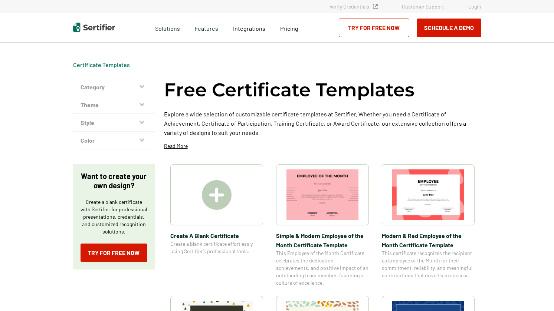  What do you see at coordinates (322, 123) in the screenshot?
I see `p: Explore a wide selection of customizable certificate templates at Sertifier. Whether you need a C...` at bounding box center [322, 123].